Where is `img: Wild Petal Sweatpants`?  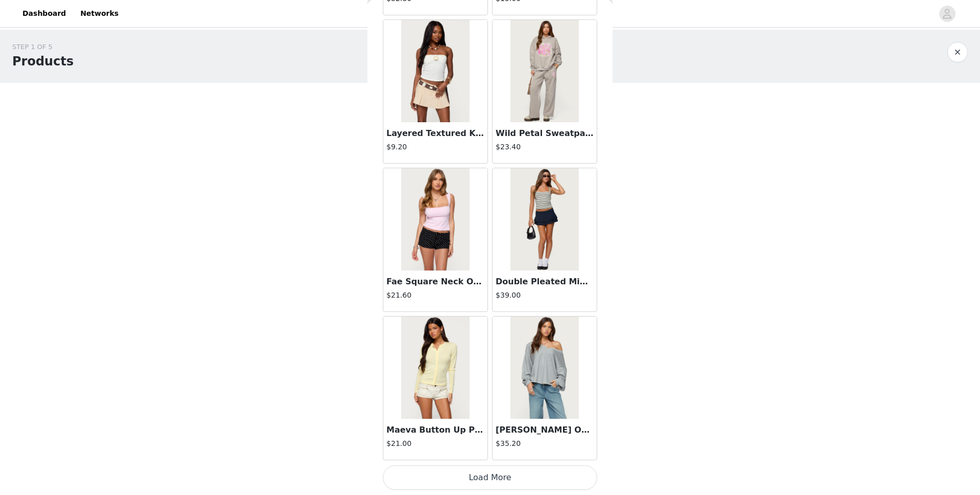 img: Wild Petal Sweatpants is located at coordinates (544, 71).